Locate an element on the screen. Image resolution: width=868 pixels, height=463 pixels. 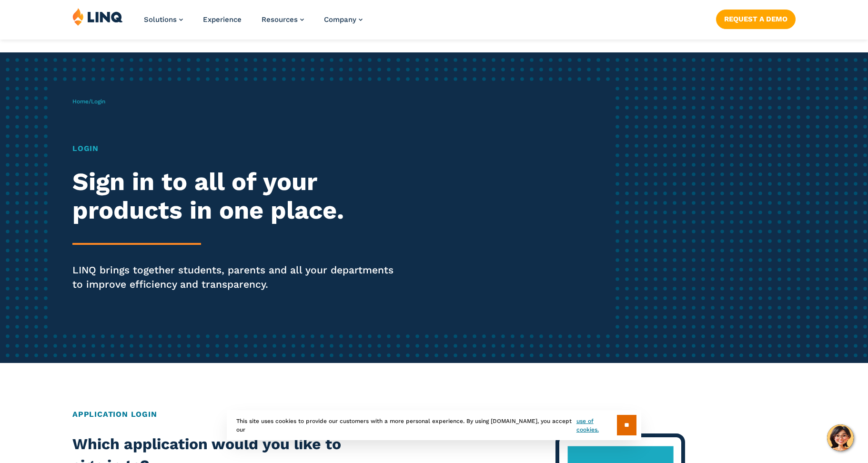
p: LINQ brings together students, parents and all your departments to improve efficiency and transpa... is located at coordinates (240, 277).